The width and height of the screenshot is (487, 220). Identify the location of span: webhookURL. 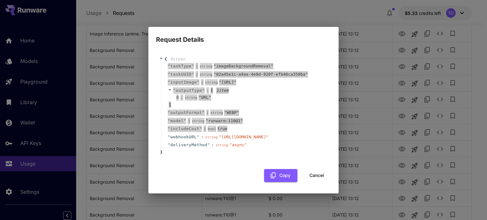
(183, 137).